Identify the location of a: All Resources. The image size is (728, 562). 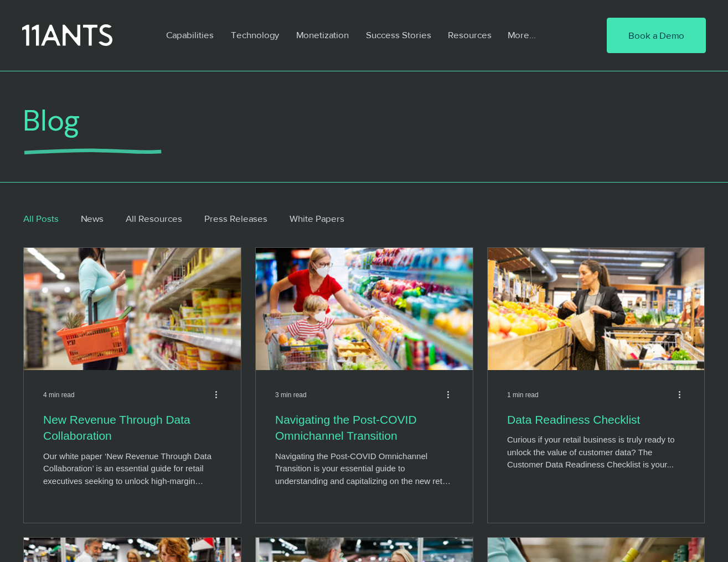
(154, 219).